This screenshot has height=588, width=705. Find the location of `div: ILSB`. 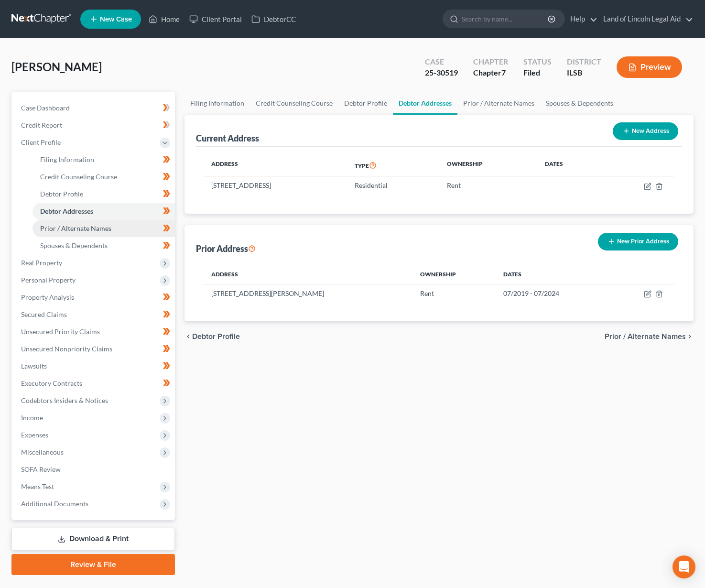

div: ILSB is located at coordinates (585, 72).